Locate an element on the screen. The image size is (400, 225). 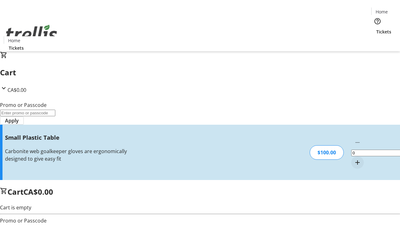
h3: Small Plastic Table is located at coordinates (73, 137).